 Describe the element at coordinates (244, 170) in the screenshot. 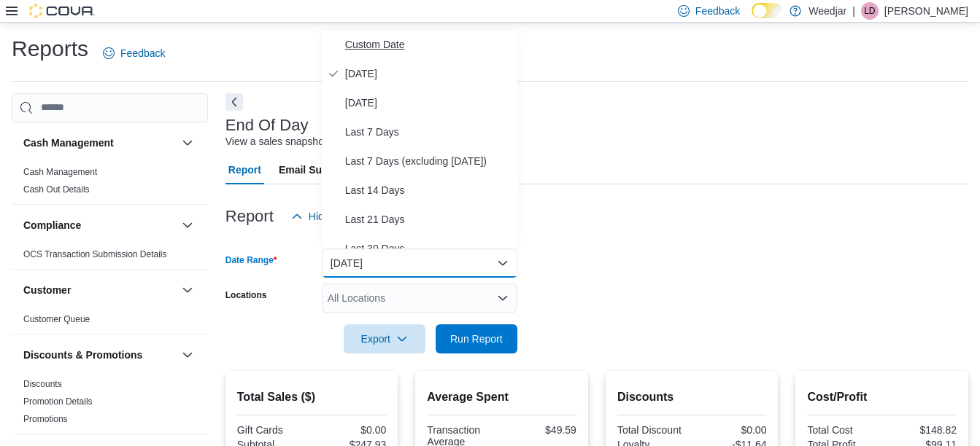

I see `span: Report` at that location.